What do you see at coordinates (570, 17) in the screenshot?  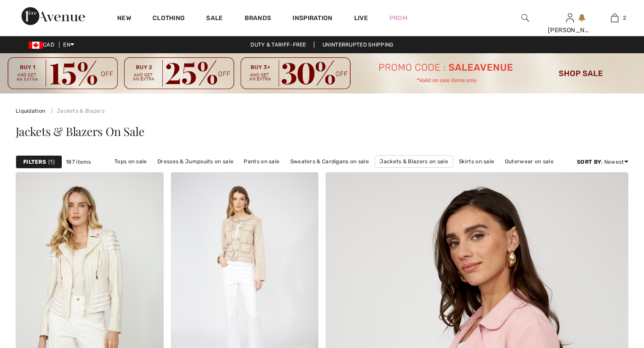 I see `a: Sign In` at bounding box center [570, 17].